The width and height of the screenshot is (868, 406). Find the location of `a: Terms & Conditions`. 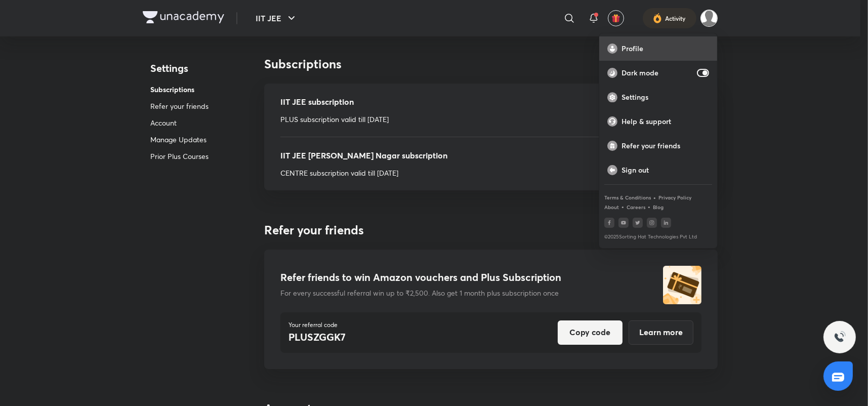

a: Terms & Conditions is located at coordinates (628, 197).